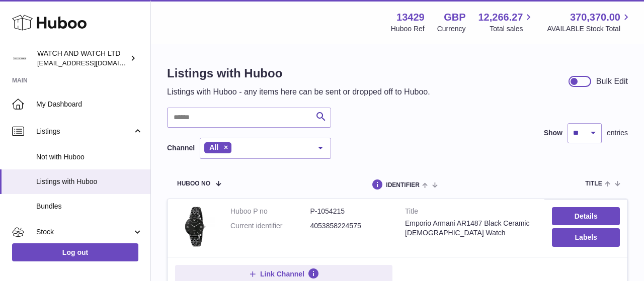  What do you see at coordinates (350, 226) in the screenshot?
I see `dd: 4053858224575` at bounding box center [350, 226].